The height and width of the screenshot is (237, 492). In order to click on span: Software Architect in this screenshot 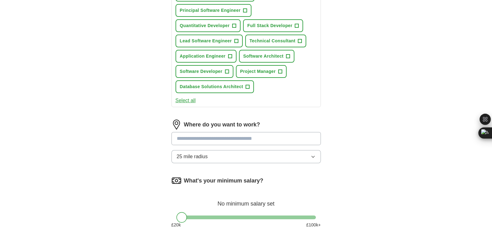, I will do `click(263, 56)`.